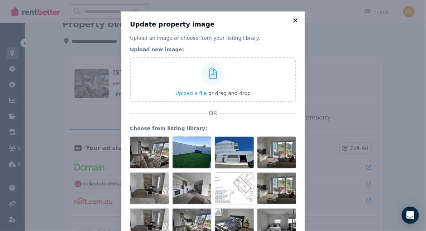  Describe the element at coordinates (213, 113) in the screenshot. I see `span: OR` at that location.